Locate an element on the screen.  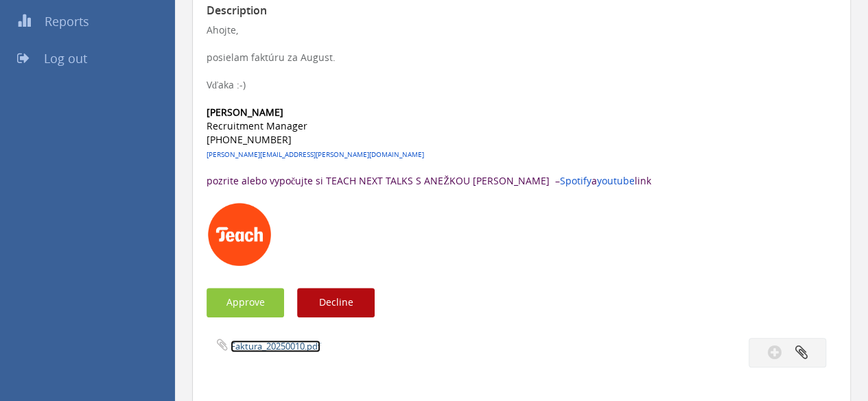
a: Spotify is located at coordinates (576, 180).